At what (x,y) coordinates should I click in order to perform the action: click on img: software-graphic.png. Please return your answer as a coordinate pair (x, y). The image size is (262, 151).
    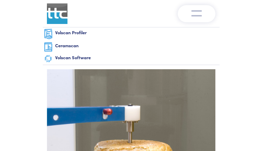
    Looking at the image, I should click on (48, 59).